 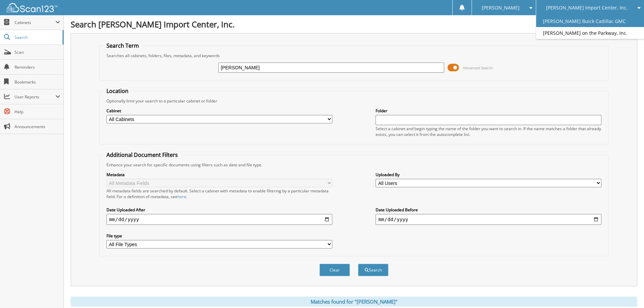 I want to click on span: Reminders, so click(x=37, y=67).